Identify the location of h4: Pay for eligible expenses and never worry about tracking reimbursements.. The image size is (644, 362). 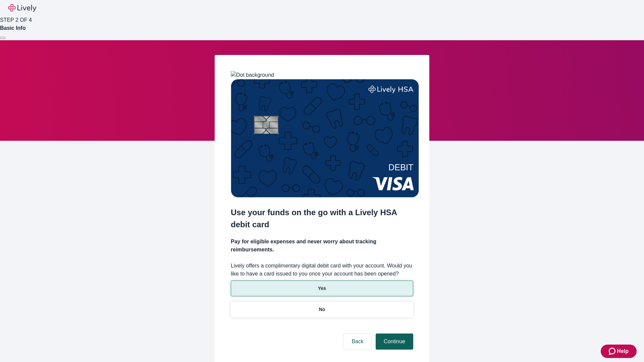
(322, 246).